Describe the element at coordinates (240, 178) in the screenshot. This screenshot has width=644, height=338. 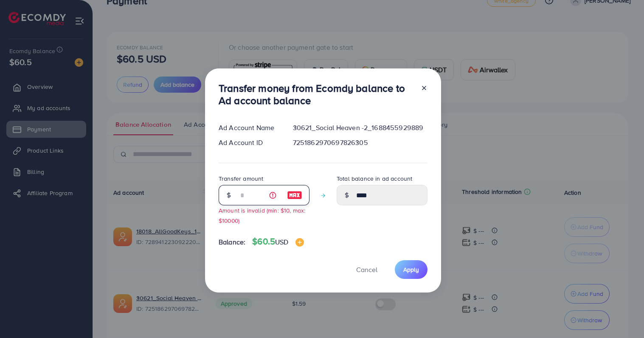
I see `label: Transfer amount` at that location.